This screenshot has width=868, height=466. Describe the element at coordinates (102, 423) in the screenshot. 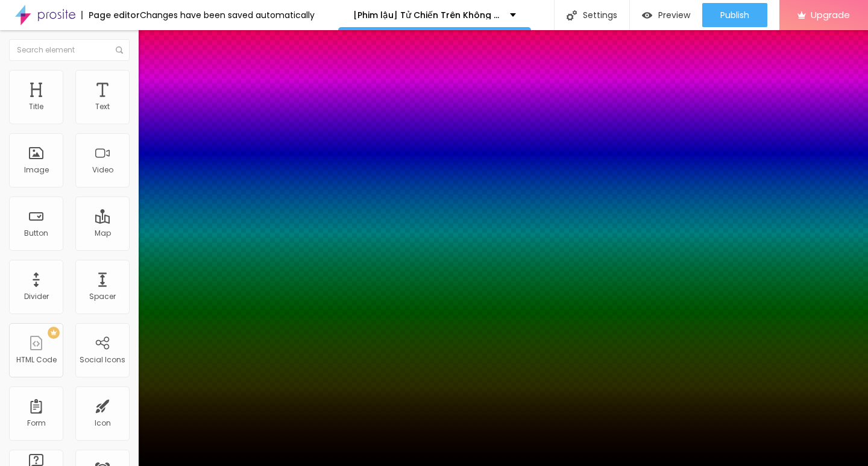

I see `div: Icon` at that location.